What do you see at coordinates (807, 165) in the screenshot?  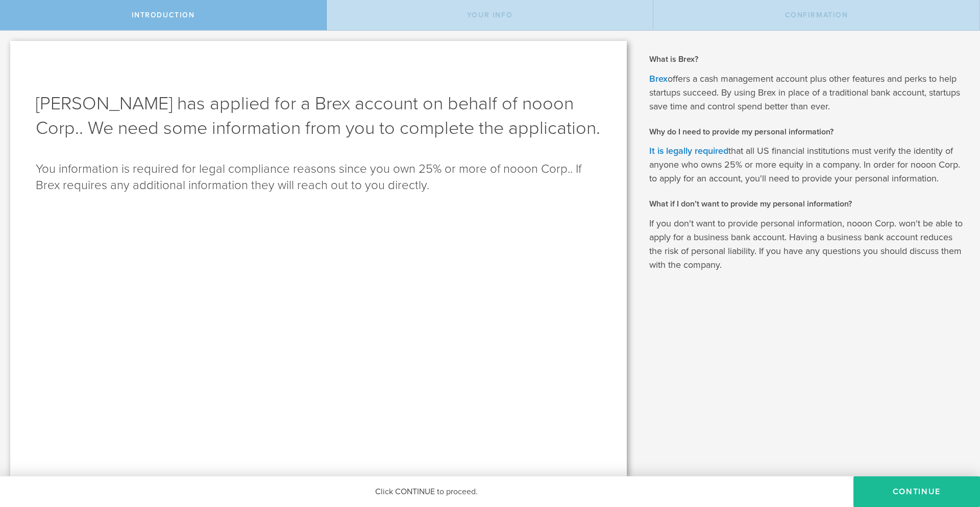 I see `p: that all US financial institutions must verify the identity of anyone who owns 25% or more equity...` at bounding box center [807, 165].